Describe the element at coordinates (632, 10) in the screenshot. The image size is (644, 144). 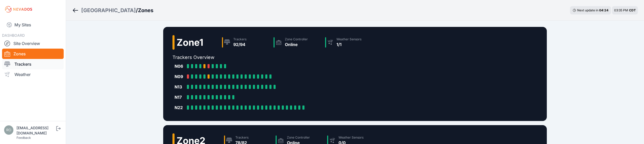
I see `span: CDT` at that location.